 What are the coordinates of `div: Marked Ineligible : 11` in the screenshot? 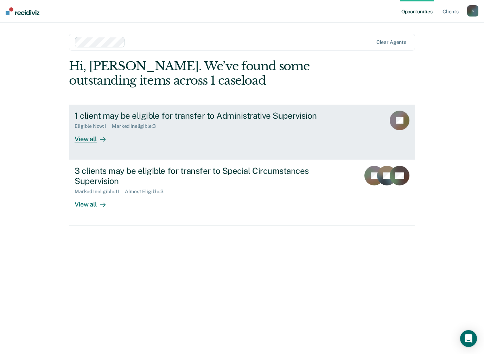 It's located at (99, 192).